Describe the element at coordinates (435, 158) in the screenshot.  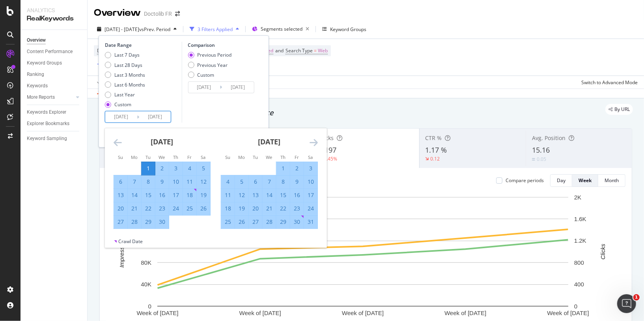
I see `div: 0.12` at that location.